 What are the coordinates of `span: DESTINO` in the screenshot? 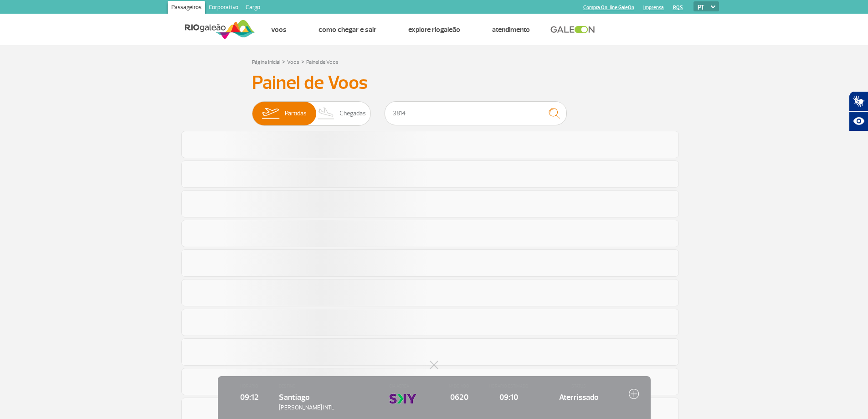 It's located at (329, 386).